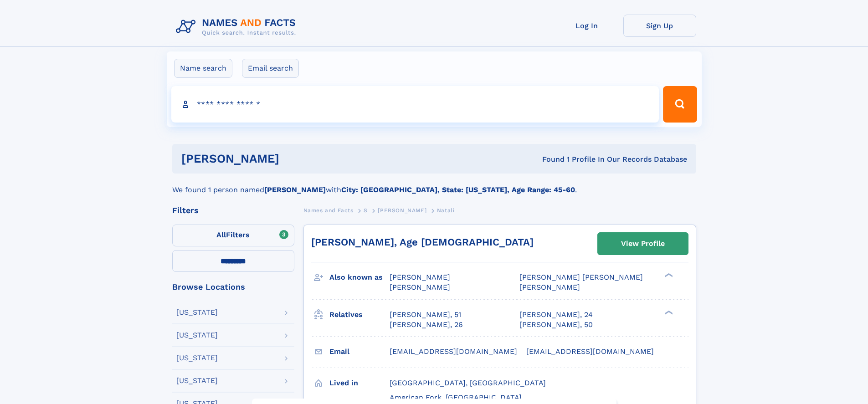  Describe the element at coordinates (360, 383) in the screenshot. I see `h3: Lived in` at that location.